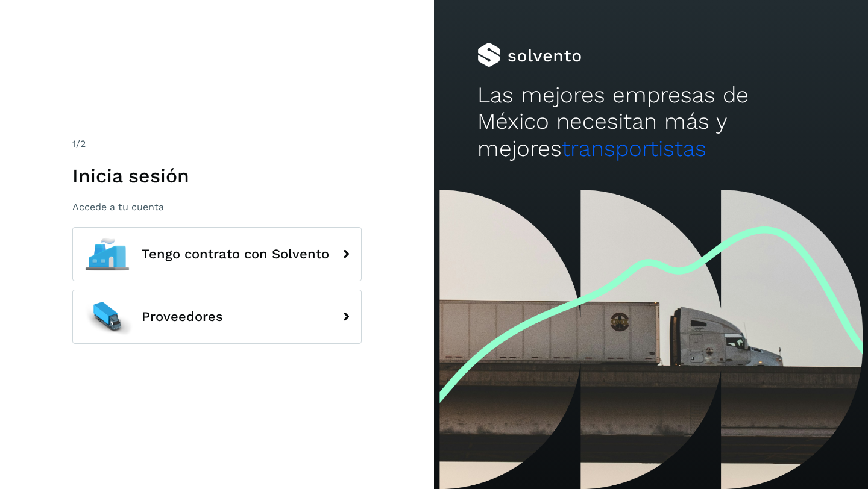 The width and height of the screenshot is (868, 489). What do you see at coordinates (217, 144) in the screenshot?
I see `div: /2` at bounding box center [217, 144].